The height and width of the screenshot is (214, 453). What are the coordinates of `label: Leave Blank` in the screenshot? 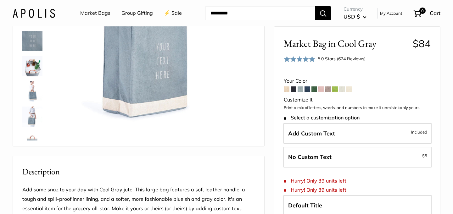 It's located at (357, 157).